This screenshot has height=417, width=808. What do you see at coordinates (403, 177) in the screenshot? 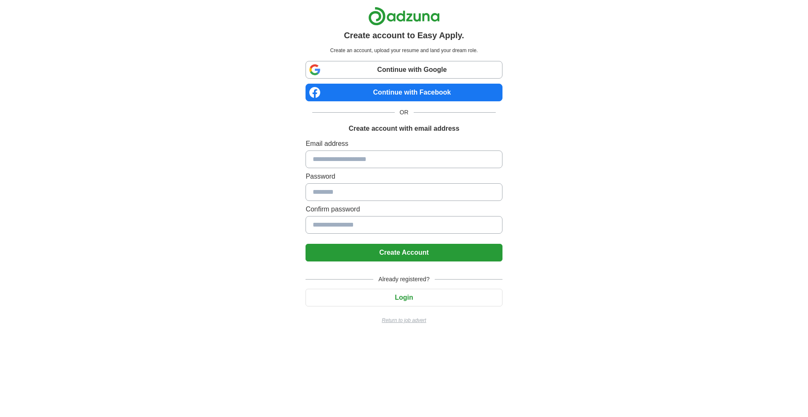
I see `label: Password` at bounding box center [403, 177].